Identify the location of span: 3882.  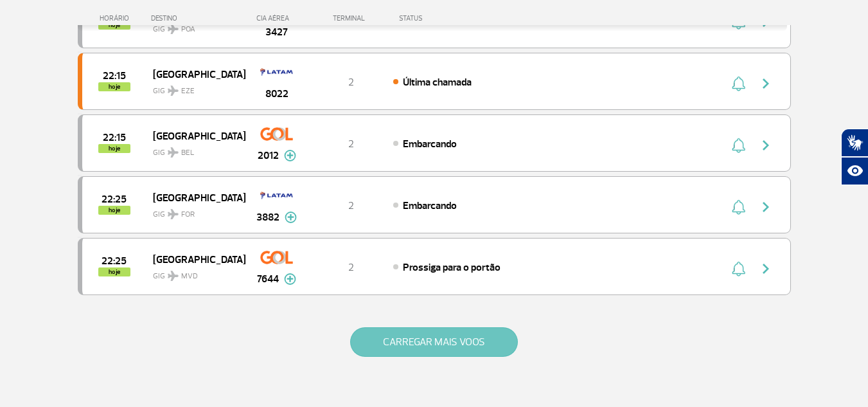
(268, 217).